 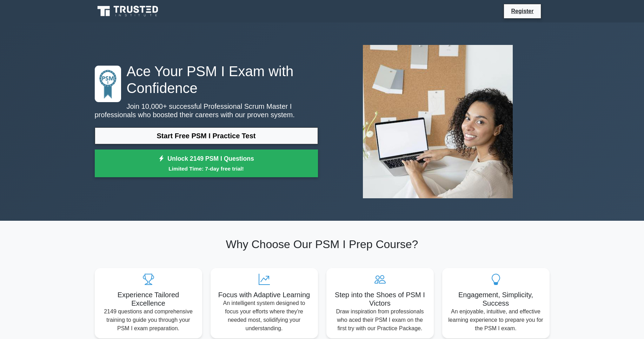 I want to click on p: Join 10,000+ successful Professional Scrum Master I professionals who boosted their careers with ..., so click(x=206, y=111).